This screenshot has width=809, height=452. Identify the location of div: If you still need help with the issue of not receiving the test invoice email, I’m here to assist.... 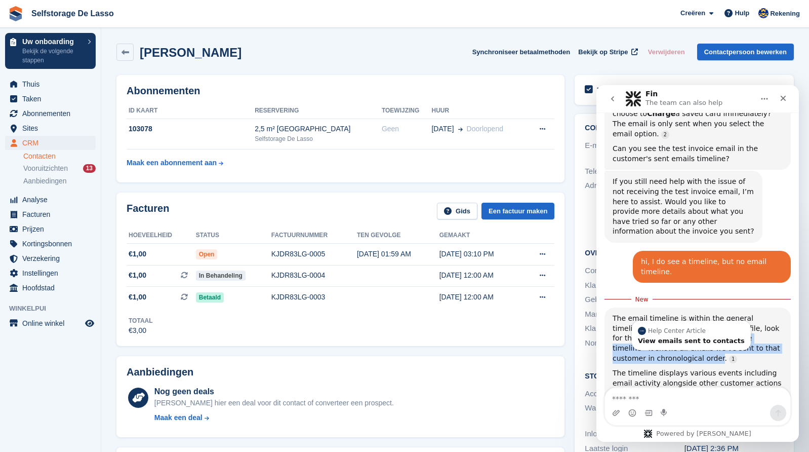
(87, 122).